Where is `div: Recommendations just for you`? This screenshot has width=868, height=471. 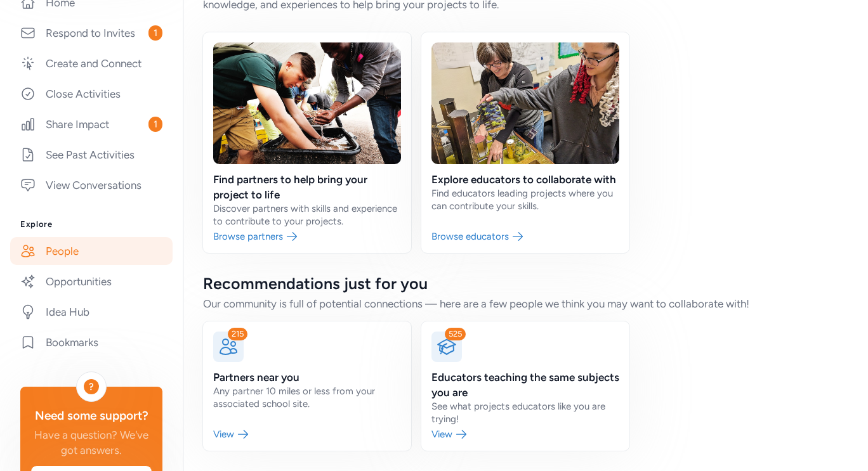 div: Recommendations just for you is located at coordinates (525, 283).